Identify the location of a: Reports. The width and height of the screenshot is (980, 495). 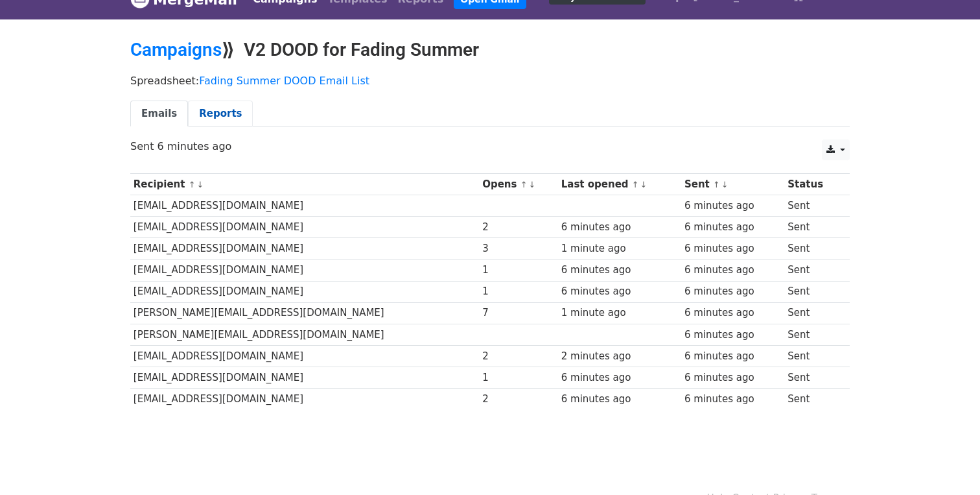
(220, 114).